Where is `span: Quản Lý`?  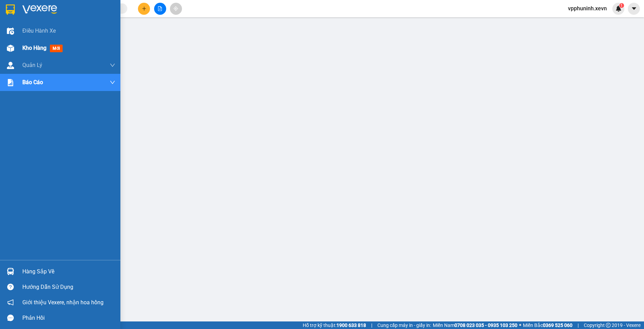 span: Quản Lý is located at coordinates (32, 65).